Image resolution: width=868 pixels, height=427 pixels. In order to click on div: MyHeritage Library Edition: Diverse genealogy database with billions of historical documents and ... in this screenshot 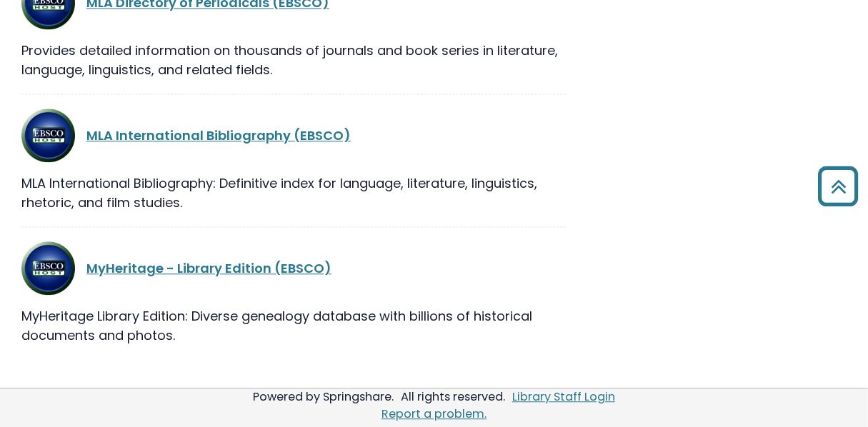, I will do `click(293, 326)`.